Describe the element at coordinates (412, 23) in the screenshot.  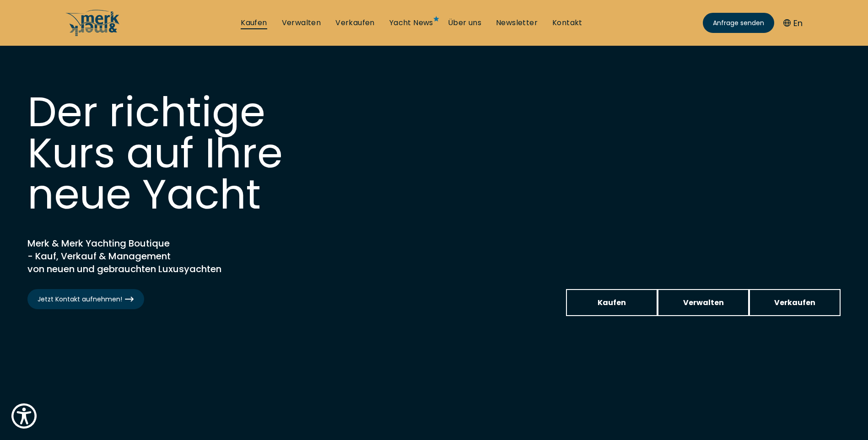
I see `a: Yacht News` at that location.